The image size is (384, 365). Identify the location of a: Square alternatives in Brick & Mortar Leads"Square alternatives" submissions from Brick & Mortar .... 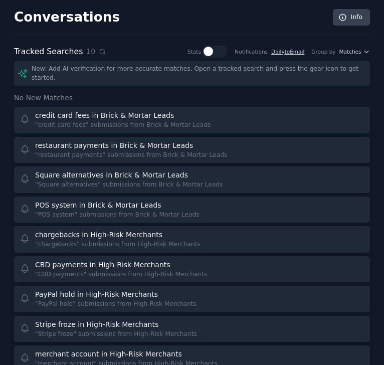
(192, 179).